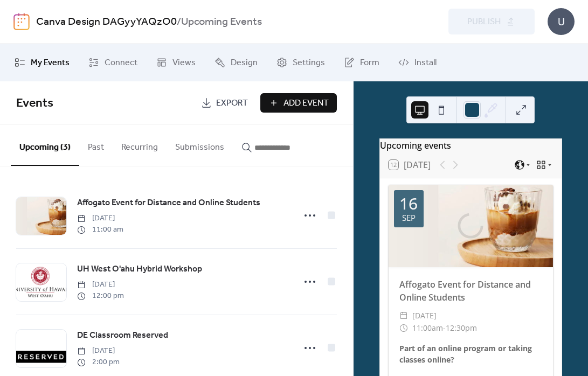 This screenshot has width=588, height=376. I want to click on a: Affogato Event for Distance and Online Students, so click(169, 203).